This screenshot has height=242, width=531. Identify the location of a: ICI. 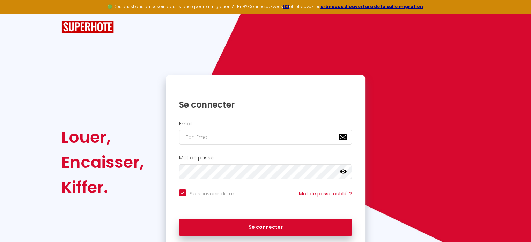
(286, 6).